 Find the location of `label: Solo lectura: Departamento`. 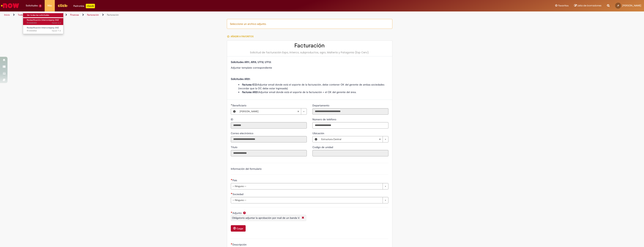

label: Solo lectura: Departamento is located at coordinates (321, 105).